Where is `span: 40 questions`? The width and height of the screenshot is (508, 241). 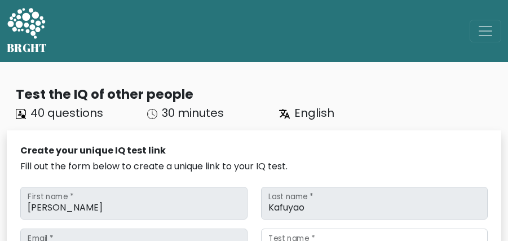
span: 40 questions is located at coordinates (67, 113).